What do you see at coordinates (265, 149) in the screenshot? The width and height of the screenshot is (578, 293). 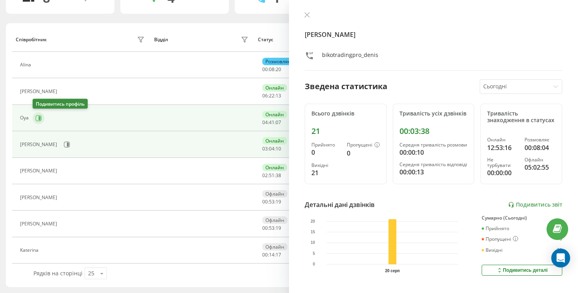 I see `span: 03` at bounding box center [265, 149].